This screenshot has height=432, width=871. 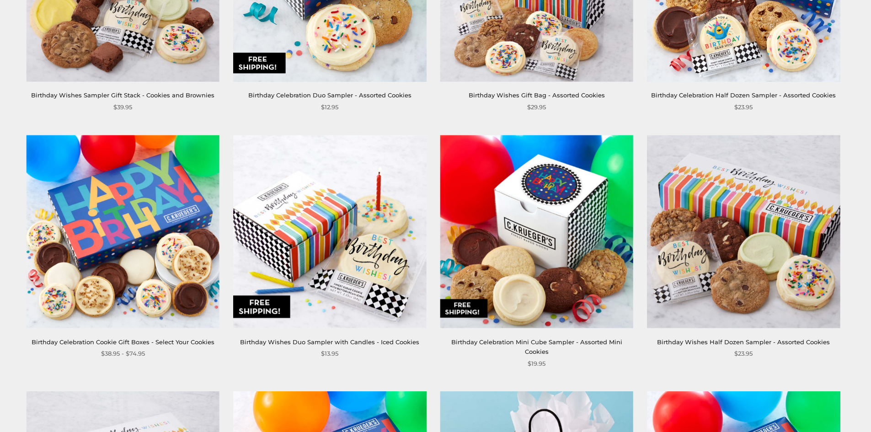 What do you see at coordinates (329, 95) in the screenshot?
I see `a: Birthday Celebration Duo Sampler - Assorted Cookies` at bounding box center [329, 95].